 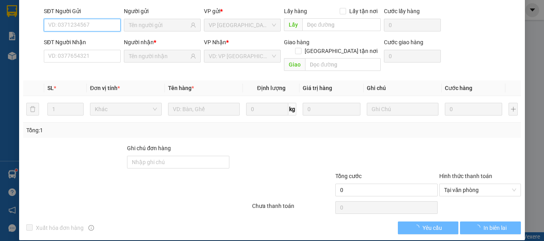 What do you see at coordinates (82, 11) in the screenshot?
I see `div: SĐT Người Gửi` at bounding box center [82, 11].